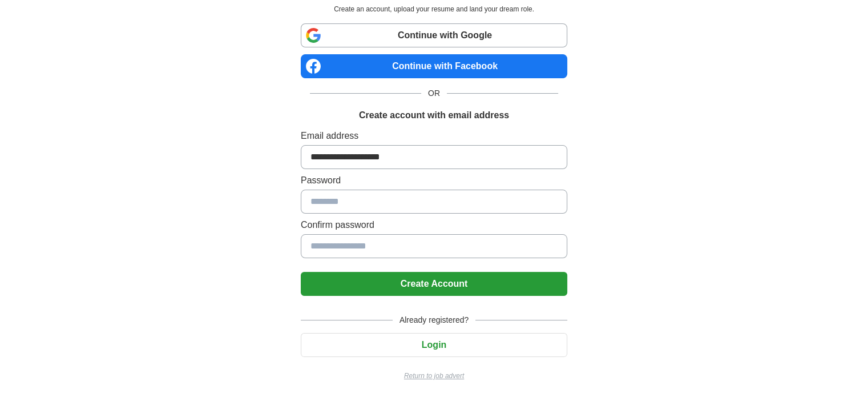 The height and width of the screenshot is (397, 868). Describe the element at coordinates (434, 116) in the screenshot. I see `h1: Create account with email address` at that location.